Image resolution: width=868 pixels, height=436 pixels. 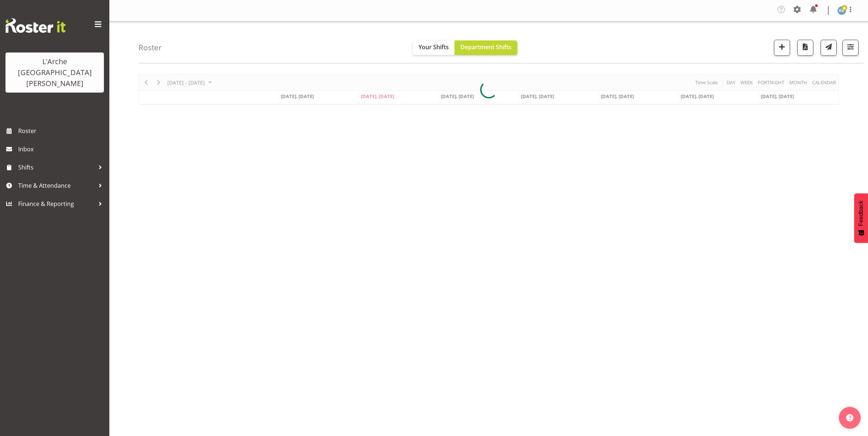 I want to click on button: Feedback - Show survey, so click(x=861, y=218).